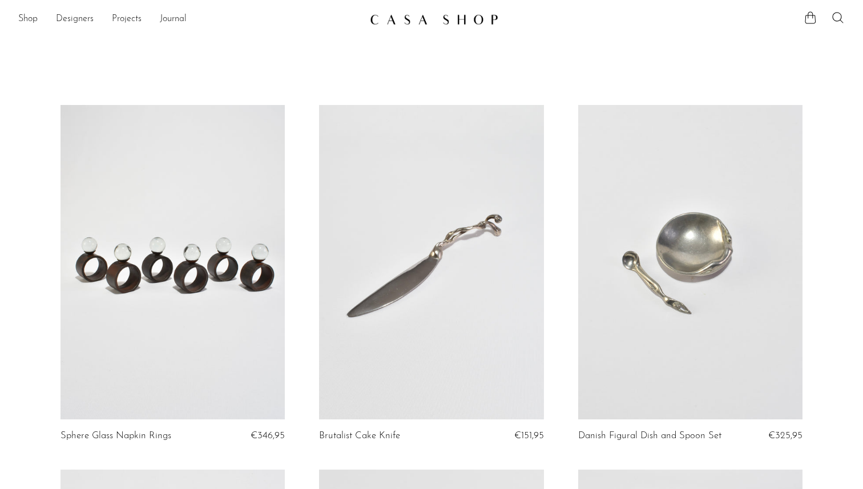 The height and width of the screenshot is (489, 863). Describe the element at coordinates (189, 19) in the screenshot. I see `ul: NEW HEADER MENU` at that location.